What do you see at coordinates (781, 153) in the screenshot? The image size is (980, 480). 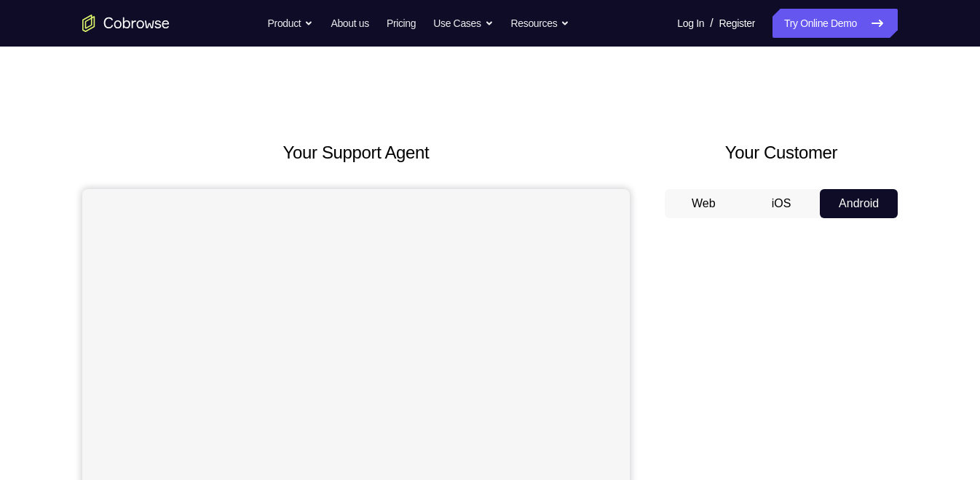 I see `h2: Your Customer` at bounding box center [781, 153].